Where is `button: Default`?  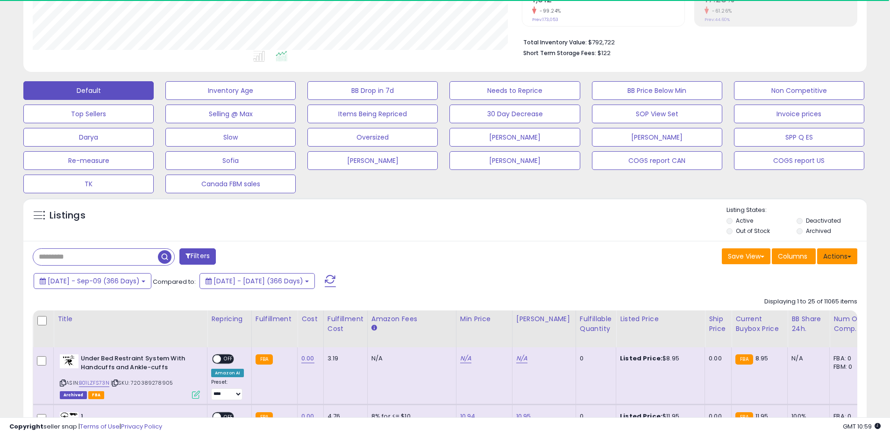
button: Default is located at coordinates (88, 91).